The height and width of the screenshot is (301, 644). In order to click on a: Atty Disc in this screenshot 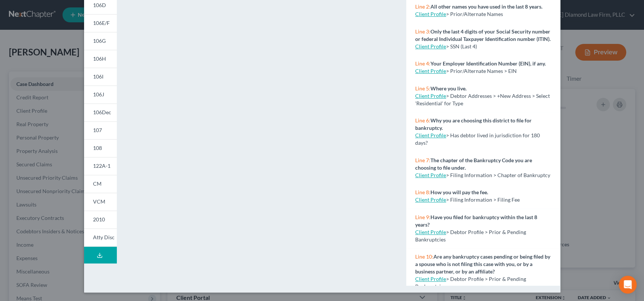, I will do `click(100, 238)`.